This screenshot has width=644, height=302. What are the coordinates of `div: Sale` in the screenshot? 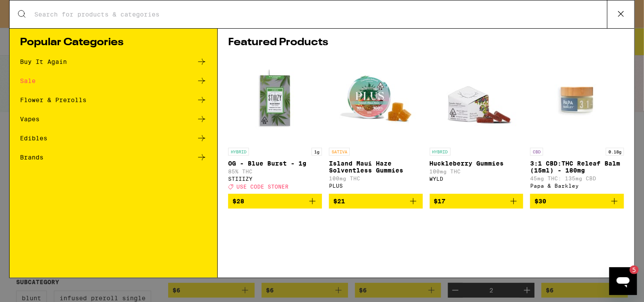 It's located at (28, 81).